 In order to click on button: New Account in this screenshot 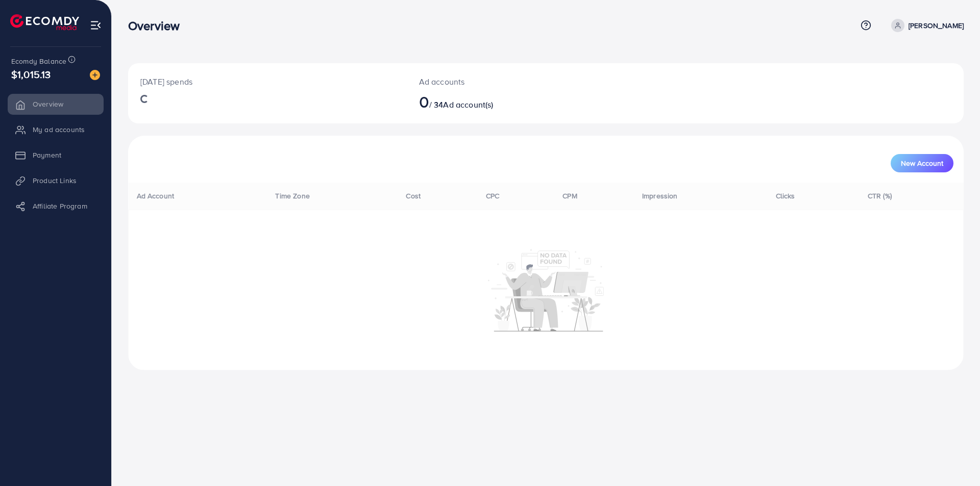, I will do `click(922, 163)`.